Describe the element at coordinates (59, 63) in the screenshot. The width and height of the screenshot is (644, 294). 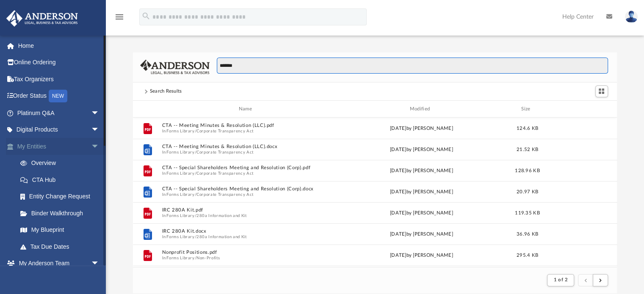
I see `a: Online Ordering` at that location.